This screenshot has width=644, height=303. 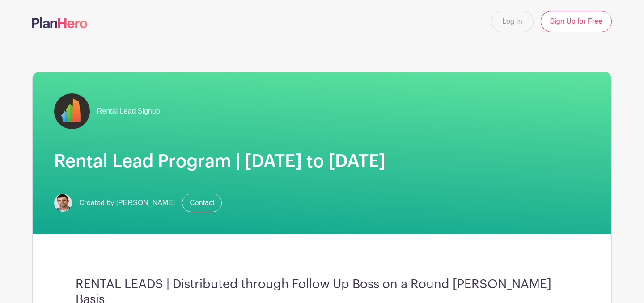 I want to click on img: logo-507f7623f17ff9eddc593b1ce0a138ce2505c220e1c5a4e2b4648c50719b7d32.svg, so click(x=60, y=23).